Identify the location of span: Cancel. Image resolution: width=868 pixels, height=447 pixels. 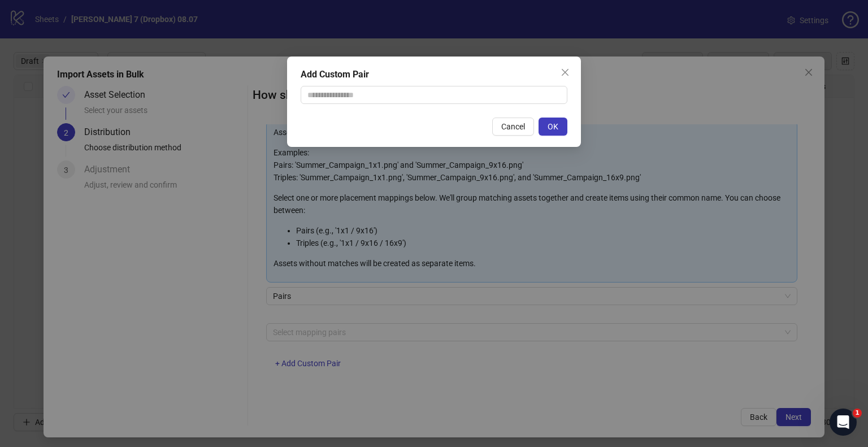
(513, 127).